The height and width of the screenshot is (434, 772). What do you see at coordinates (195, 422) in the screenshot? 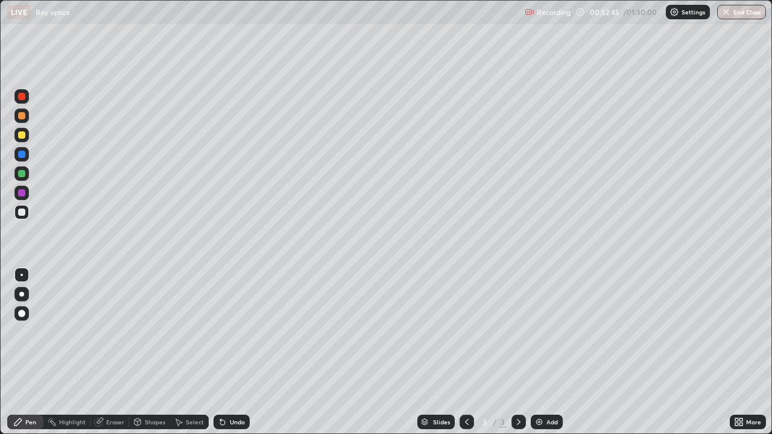
I see `div: Select` at bounding box center [195, 422].